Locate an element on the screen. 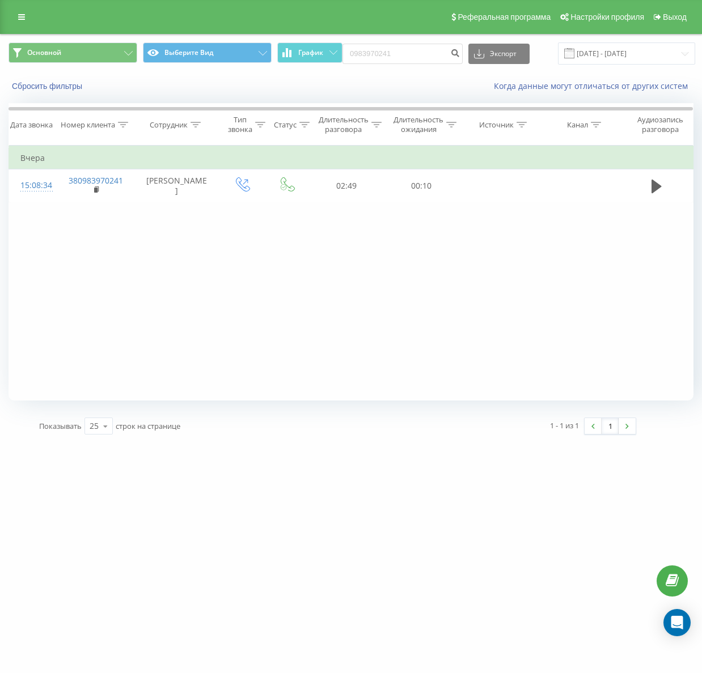 The width and height of the screenshot is (702, 673). div: 1 - 1 из 1 is located at coordinates (564, 426).